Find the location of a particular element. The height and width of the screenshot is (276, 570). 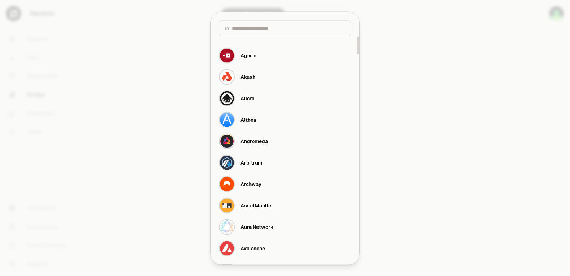

img: Andromeda Logo is located at coordinates (227, 141).